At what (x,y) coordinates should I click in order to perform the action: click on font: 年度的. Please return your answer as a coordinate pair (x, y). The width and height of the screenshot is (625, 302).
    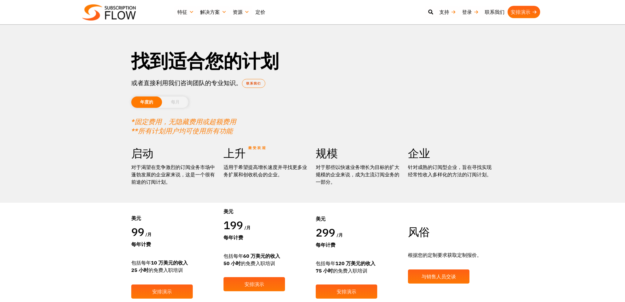
    Looking at the image, I should click on (147, 102).